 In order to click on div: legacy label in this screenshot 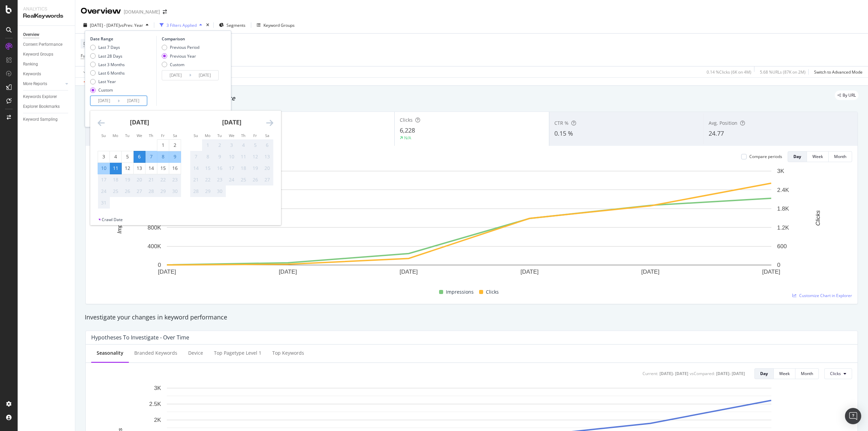, I will do `click(847, 95)`.